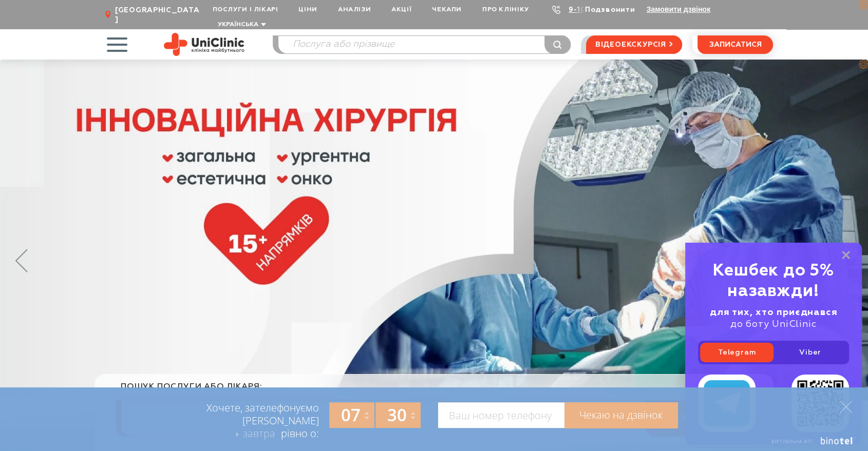  Describe the element at coordinates (792, 442) in the screenshot. I see `span: Віртуальна АТС` at that location.